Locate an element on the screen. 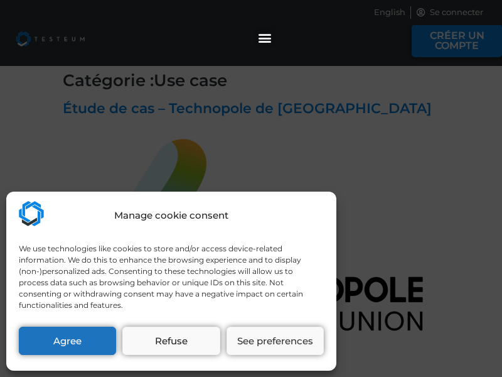 Image resolution: width=502 pixels, height=377 pixels. img: Testeum.com - Application crowdtesting platform is located at coordinates (31, 213).